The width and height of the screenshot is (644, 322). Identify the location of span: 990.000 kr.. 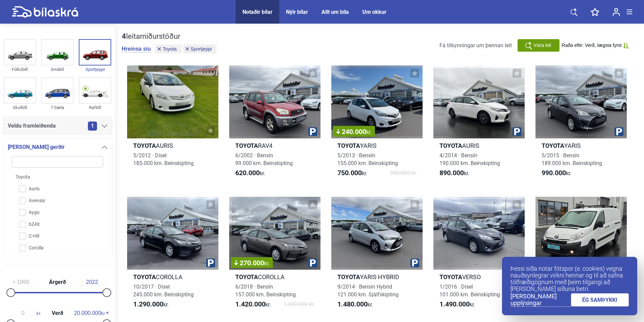
(403, 174).